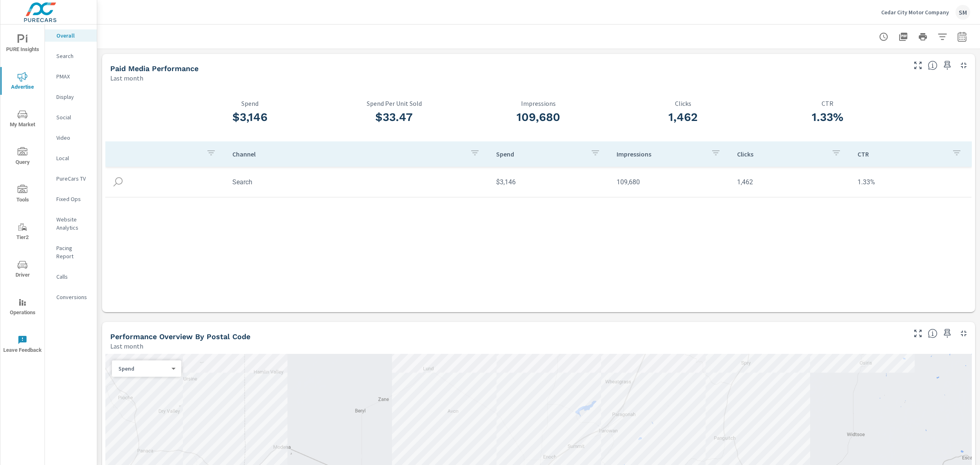  What do you see at coordinates (915, 12) in the screenshot?
I see `p: Cedar City Motor Company` at bounding box center [915, 12].